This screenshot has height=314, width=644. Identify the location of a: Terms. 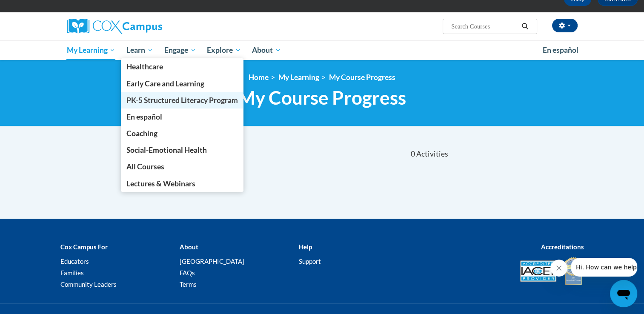
(188, 284).